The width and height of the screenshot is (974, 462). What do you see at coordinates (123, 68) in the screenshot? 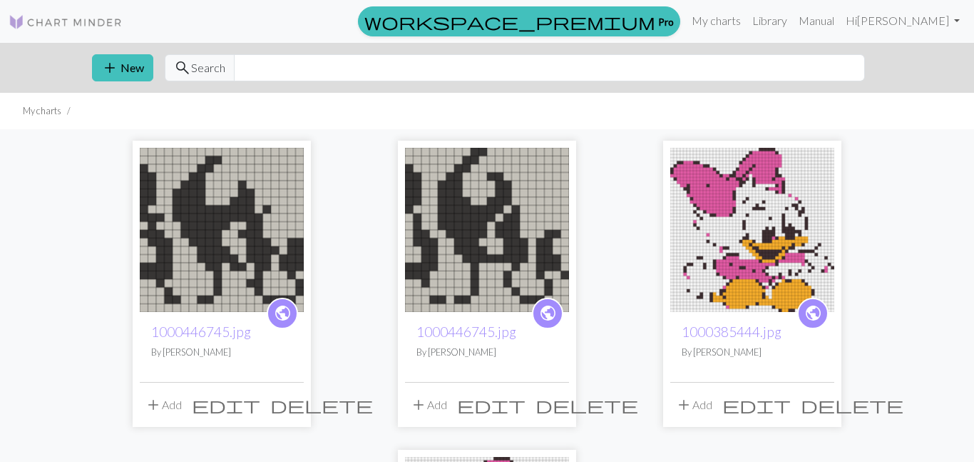
I see `button: New` at bounding box center [123, 68].